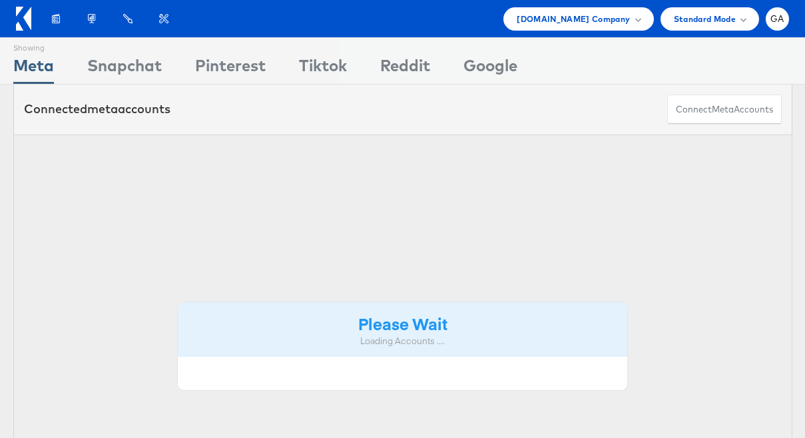 This screenshot has width=805, height=438. What do you see at coordinates (33, 46) in the screenshot?
I see `div: Showing` at bounding box center [33, 46].